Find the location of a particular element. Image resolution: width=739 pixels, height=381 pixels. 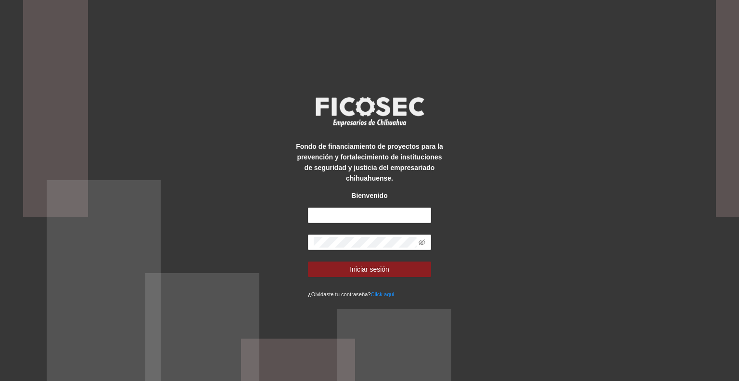

button: Iniciar sesión is located at coordinates (370, 269).